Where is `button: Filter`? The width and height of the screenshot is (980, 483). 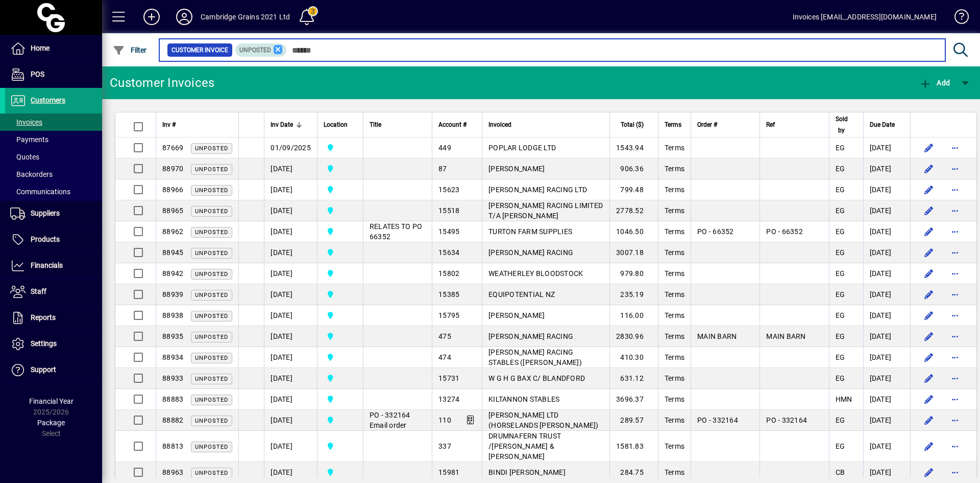
button: Filter is located at coordinates (130, 50).